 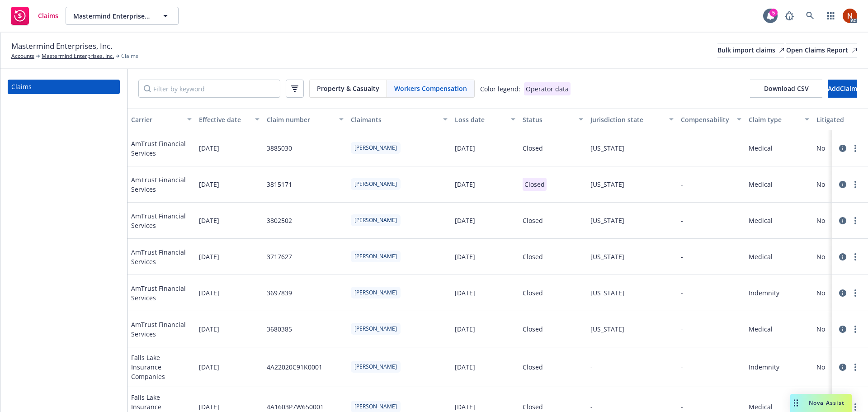 I want to click on a: Search, so click(x=810, y=16).